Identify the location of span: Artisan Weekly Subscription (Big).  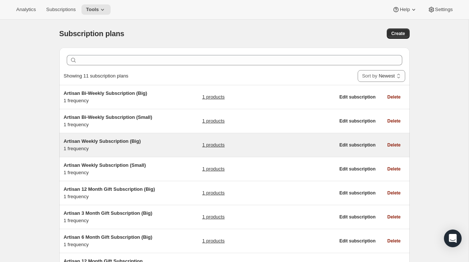
(102, 141).